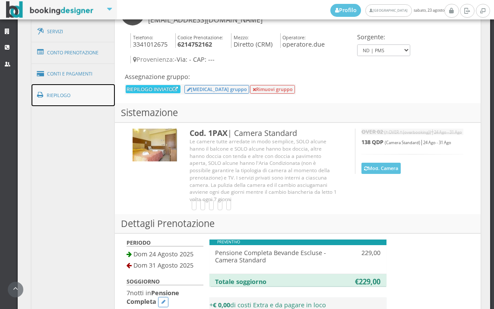 The height and width of the screenshot is (309, 494). Describe the element at coordinates (73, 95) in the screenshot. I see `a: Riepilogo` at that location.